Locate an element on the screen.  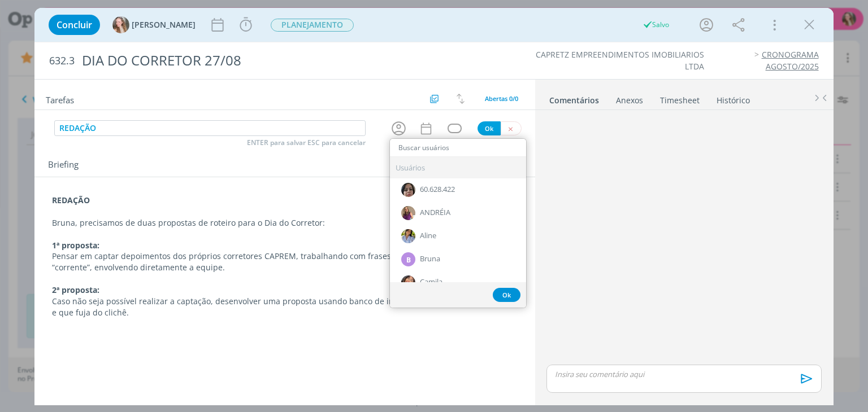
div: Usuários is located at coordinates (458, 168).